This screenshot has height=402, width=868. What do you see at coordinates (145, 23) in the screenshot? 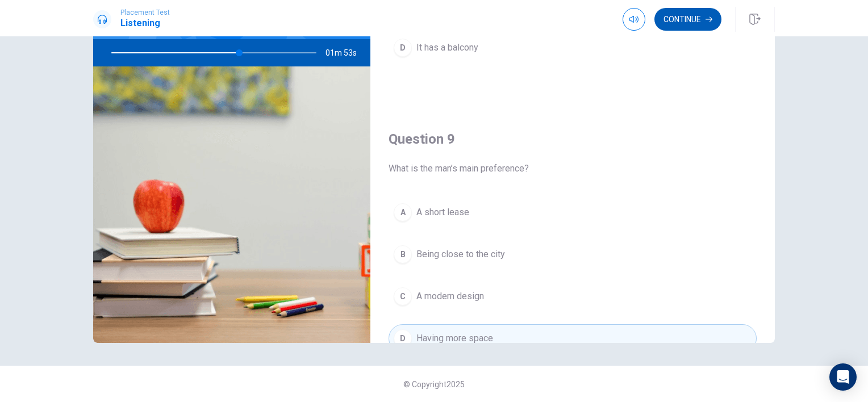
I see `h1: Listening` at bounding box center [145, 23].